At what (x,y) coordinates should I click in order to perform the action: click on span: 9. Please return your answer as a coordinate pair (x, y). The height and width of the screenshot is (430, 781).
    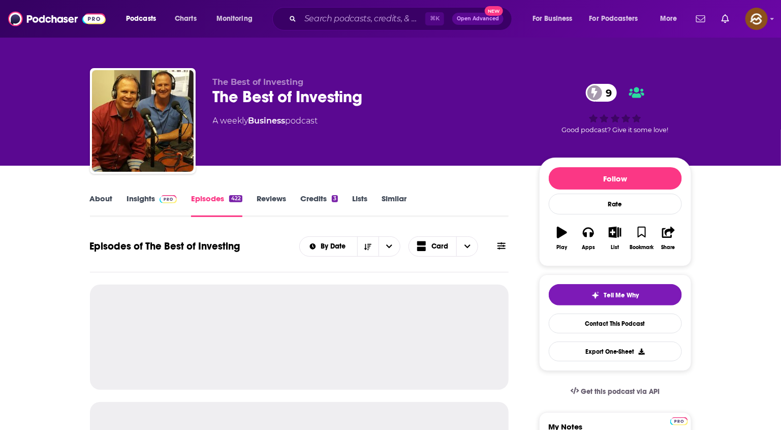
    Looking at the image, I should click on (606, 92).